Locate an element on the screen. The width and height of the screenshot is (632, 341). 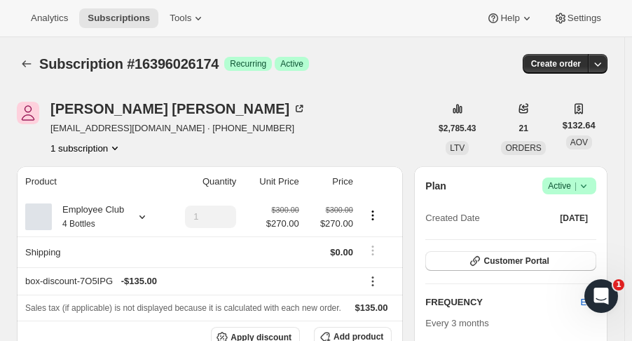
th: Product is located at coordinates (90, 182).